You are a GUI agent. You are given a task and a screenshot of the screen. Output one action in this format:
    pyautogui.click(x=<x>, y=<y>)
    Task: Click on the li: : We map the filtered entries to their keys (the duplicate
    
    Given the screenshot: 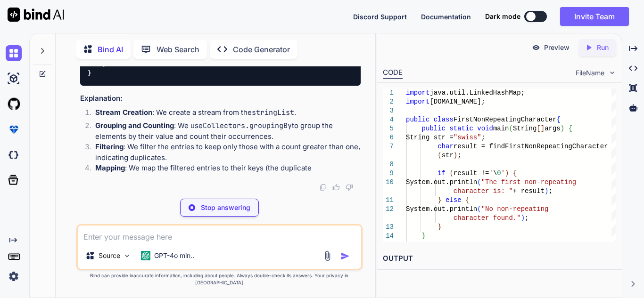 What is the action you would take?
    pyautogui.click(x=224, y=169)
    